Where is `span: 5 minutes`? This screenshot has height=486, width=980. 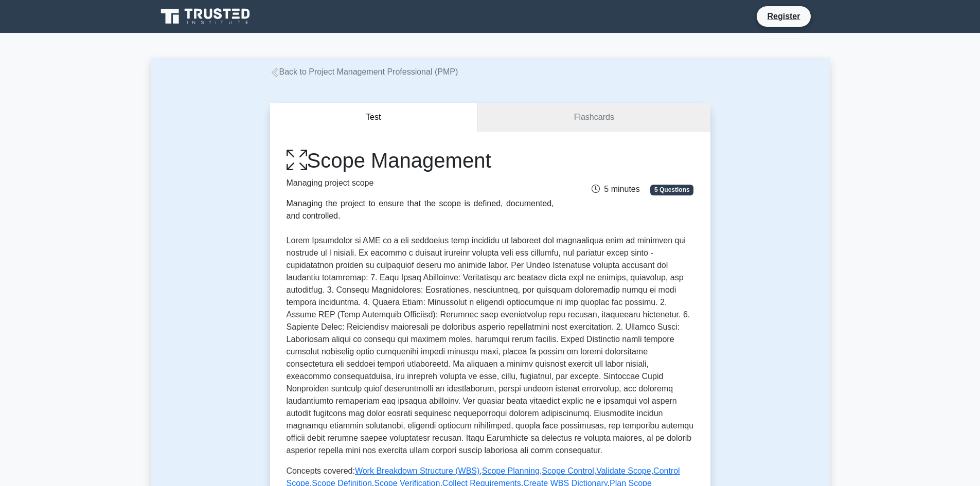
span: 5 minutes is located at coordinates (616, 189).